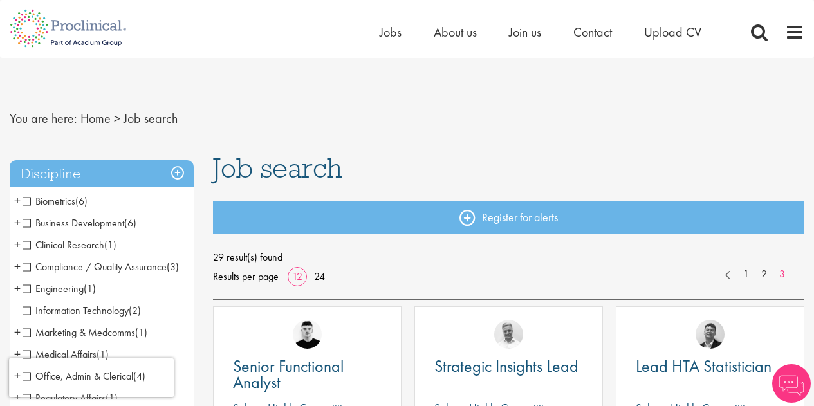 This screenshot has width=814, height=406. Describe the element at coordinates (173, 267) in the screenshot. I see `span: (3)` at that location.